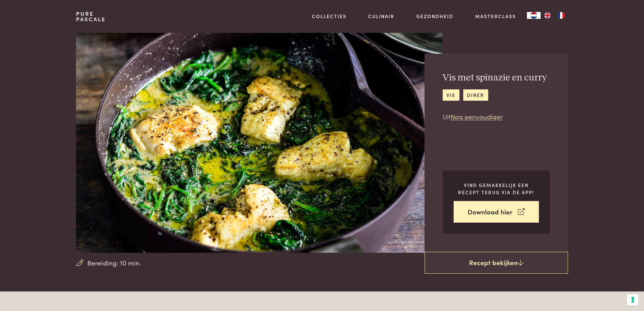 The image size is (644, 311). Describe the element at coordinates (451, 95) in the screenshot. I see `a: vis` at that location.